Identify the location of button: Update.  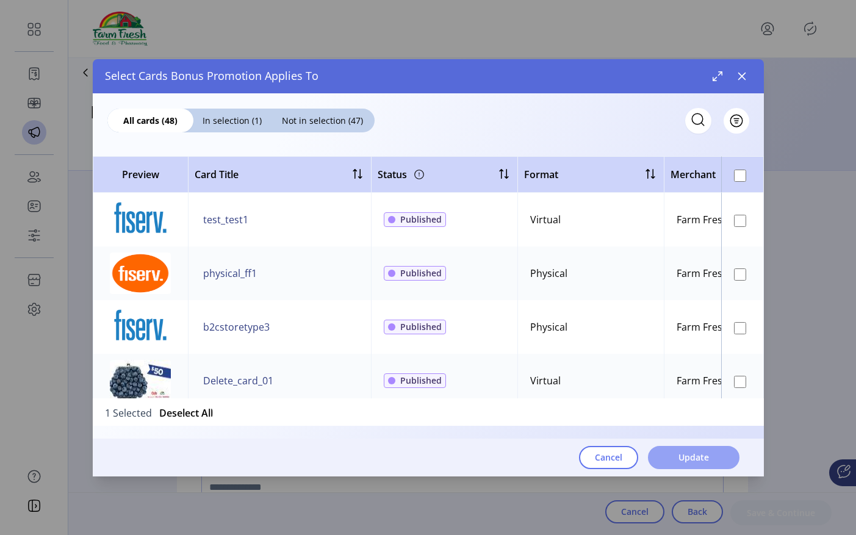
(693, 457).